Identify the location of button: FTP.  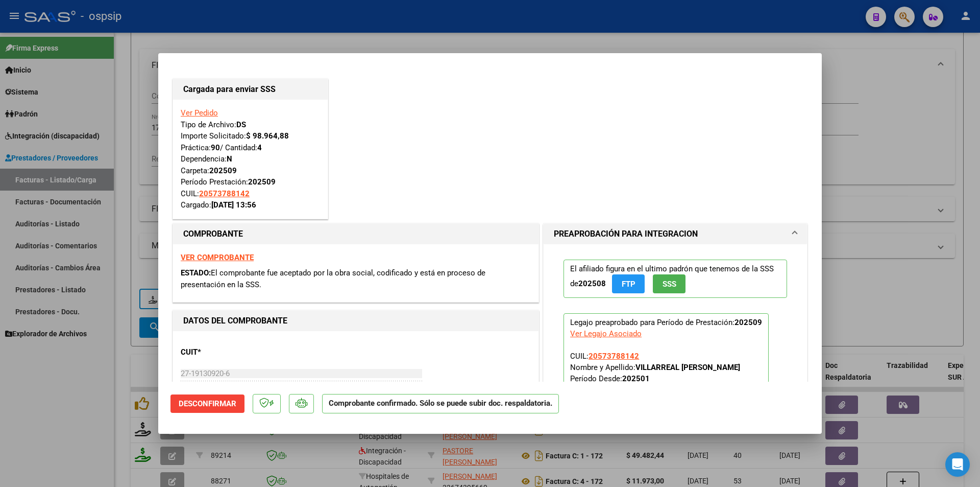
(629, 283).